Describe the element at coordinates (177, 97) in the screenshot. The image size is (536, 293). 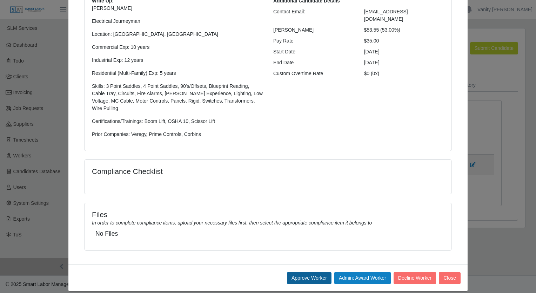
I see `p: Skills: 3 Point Saddles, 4 Point Saddles, 90's/Offsets, Blueprint Reading, Cable Tray, Circuits, ...` at that location.